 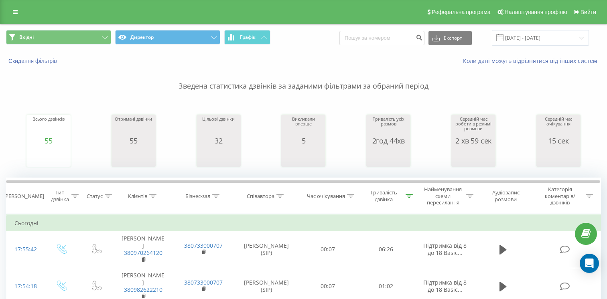 What do you see at coordinates (26, 37) in the screenshot?
I see `span: Вхідні` at bounding box center [26, 37].